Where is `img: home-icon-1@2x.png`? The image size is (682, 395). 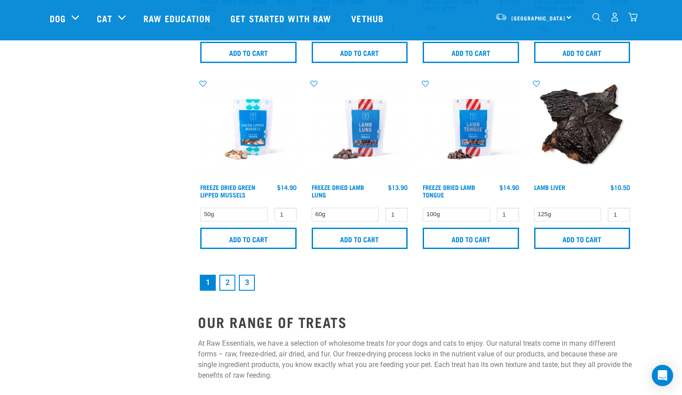
img: home-icon-1@2x.png is located at coordinates (596, 17).